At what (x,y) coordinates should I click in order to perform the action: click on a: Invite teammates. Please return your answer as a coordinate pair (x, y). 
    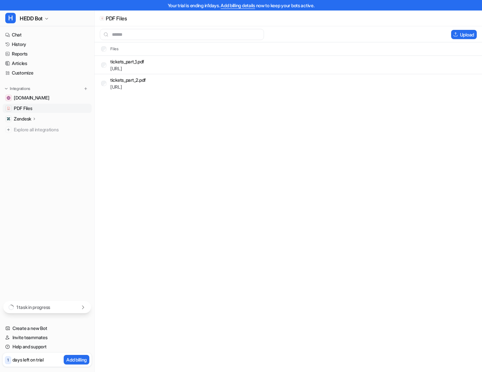
    Looking at the image, I should click on (47, 338).